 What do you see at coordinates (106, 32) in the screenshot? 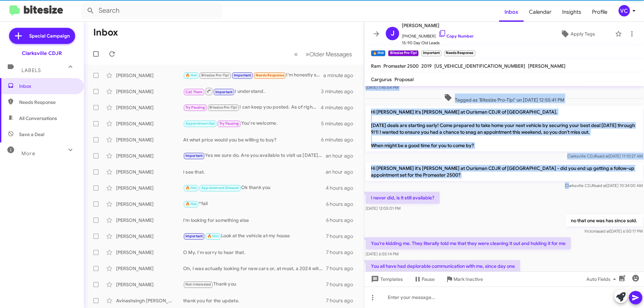
I see `h1: Inbox` at bounding box center [106, 32].